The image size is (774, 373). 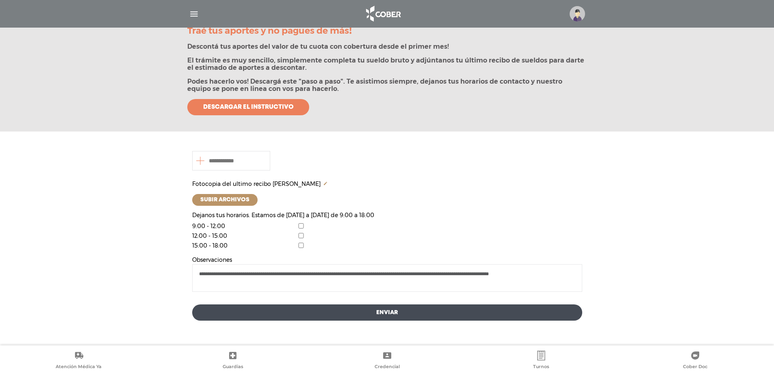 What do you see at coordinates (78, 361) in the screenshot?
I see `a: Atención Médica Ya` at bounding box center [78, 361].